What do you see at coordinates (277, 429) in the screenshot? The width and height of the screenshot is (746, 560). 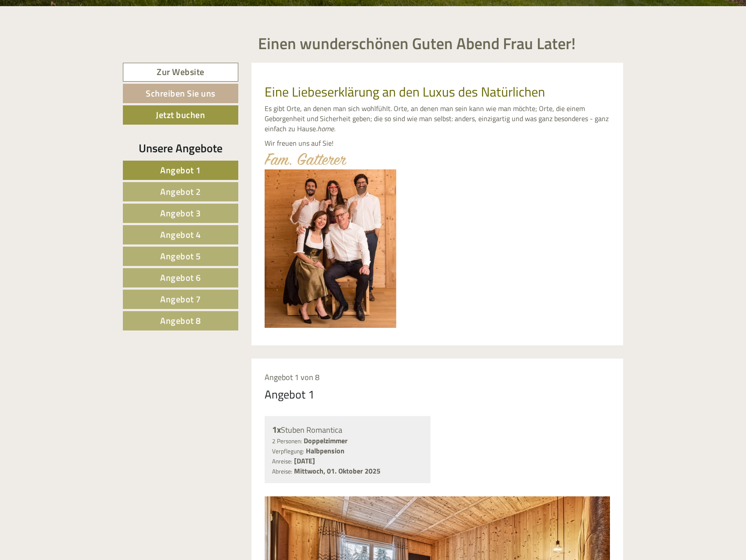 I see `b: 1x` at bounding box center [277, 429].